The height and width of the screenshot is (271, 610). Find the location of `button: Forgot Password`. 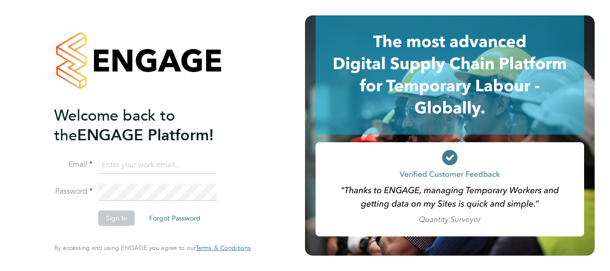

button: Forgot Password is located at coordinates (175, 218).